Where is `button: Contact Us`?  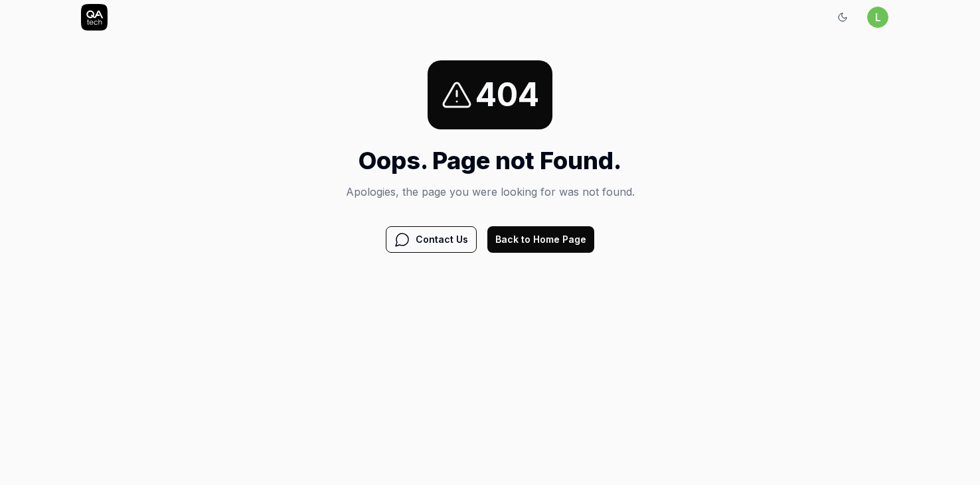
button: Contact Us is located at coordinates (431, 239).